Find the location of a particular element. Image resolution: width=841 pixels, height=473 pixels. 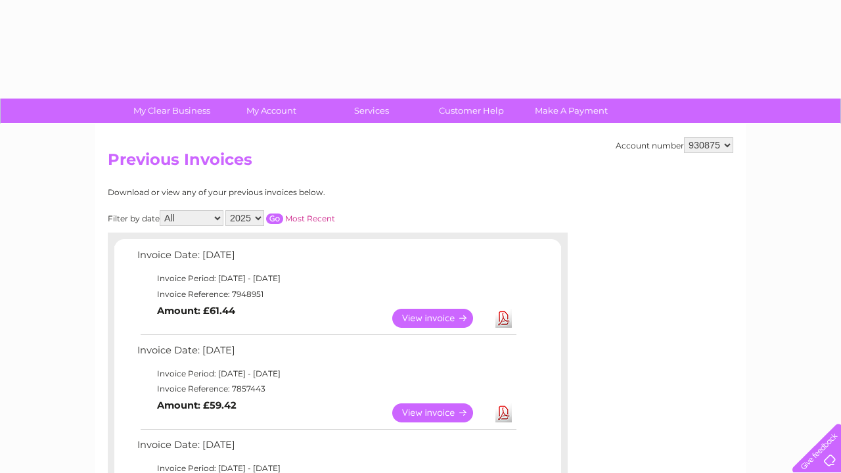

a: My Account is located at coordinates (271, 110).